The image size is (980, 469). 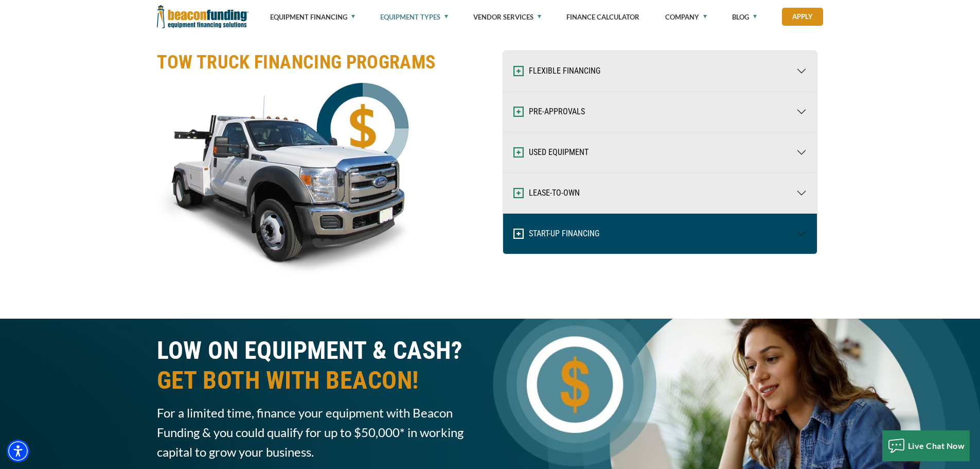 What do you see at coordinates (321, 380) in the screenshot?
I see `span: GET BOTH WITH BEACON!` at bounding box center [321, 380].